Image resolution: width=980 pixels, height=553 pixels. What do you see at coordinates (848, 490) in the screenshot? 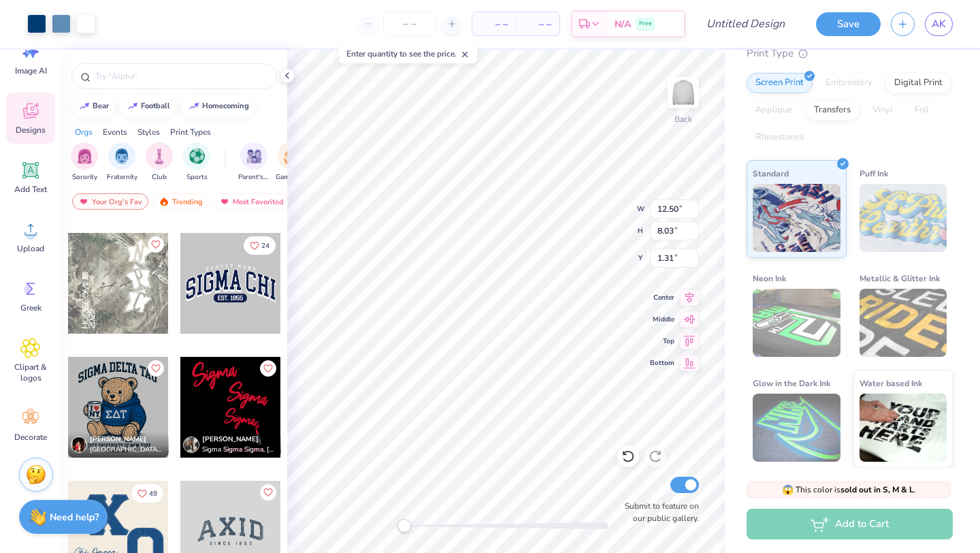
I see `span: This color is .` at bounding box center [848, 490].